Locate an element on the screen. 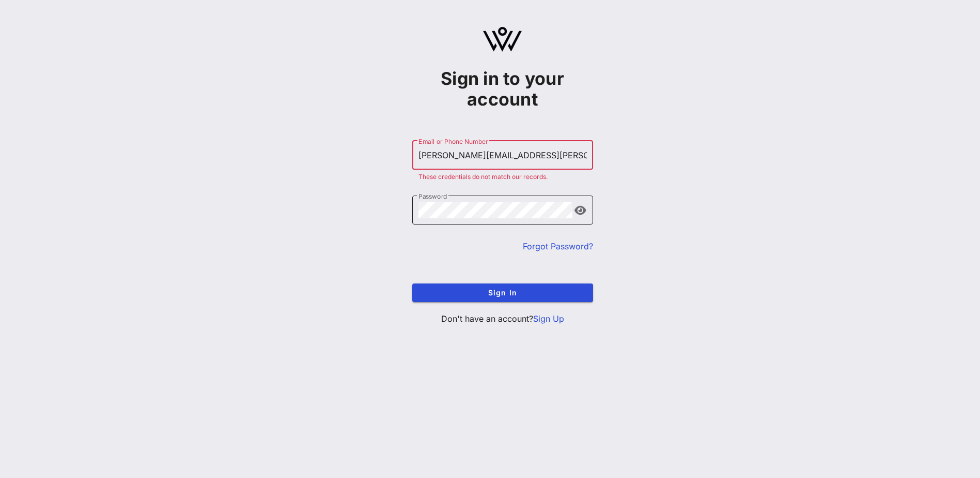 The width and height of the screenshot is (980, 478). label: Password is located at coordinates (433, 196).